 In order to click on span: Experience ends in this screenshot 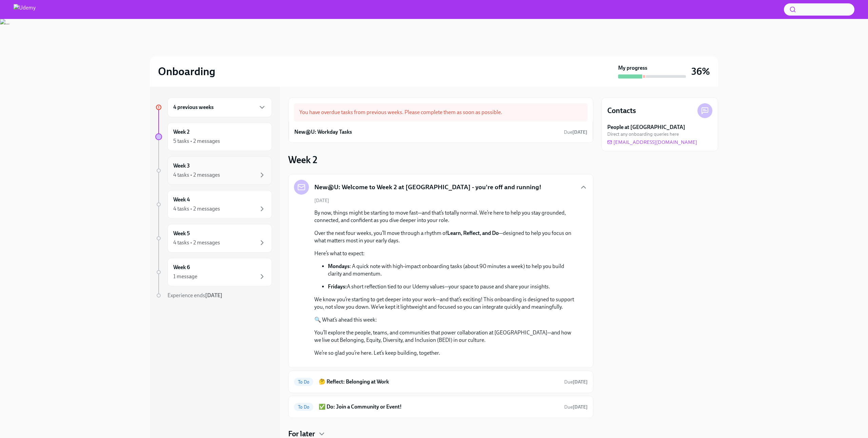, I will do `click(195, 296)`.